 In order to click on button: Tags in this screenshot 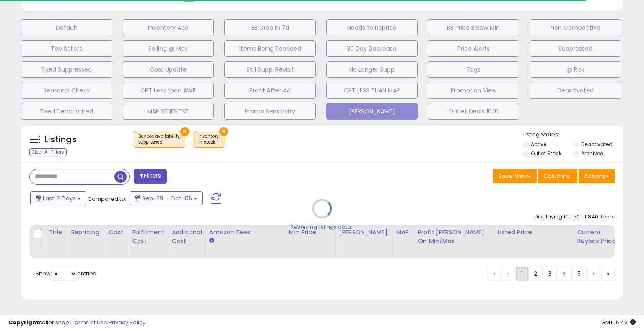, I will do `click(474, 69)`.